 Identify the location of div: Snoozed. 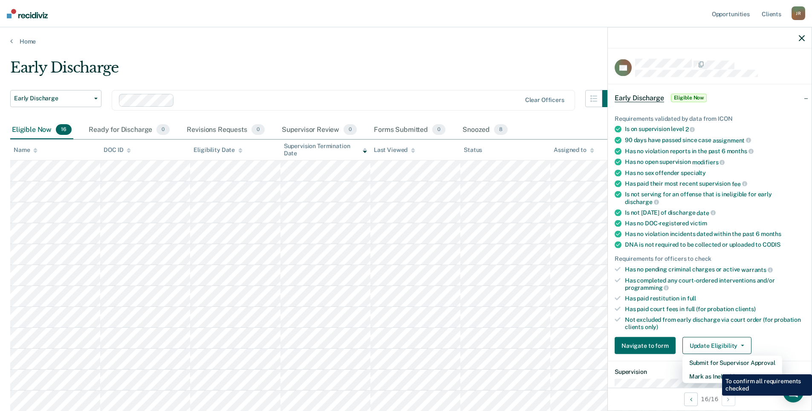
(485, 130).